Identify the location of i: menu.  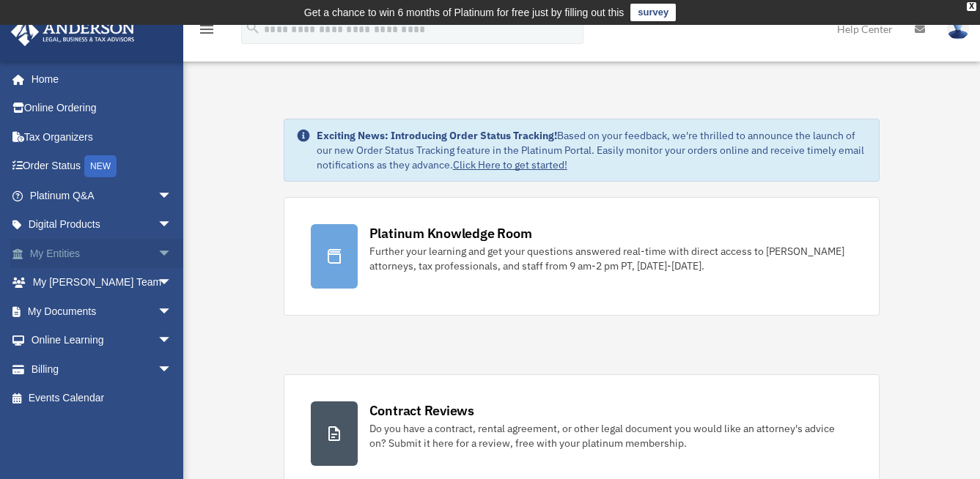
(207, 29).